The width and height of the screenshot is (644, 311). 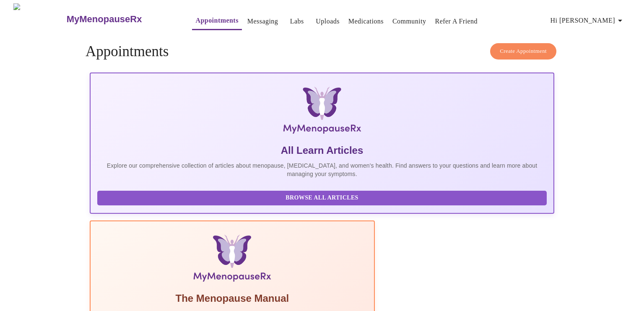 What do you see at coordinates (232, 299) in the screenshot?
I see `h5: The Menopause Manual` at bounding box center [232, 299].